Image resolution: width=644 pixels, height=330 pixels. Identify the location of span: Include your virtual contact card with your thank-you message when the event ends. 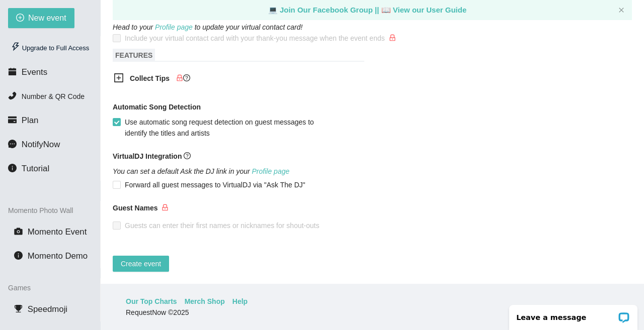
(260, 38).